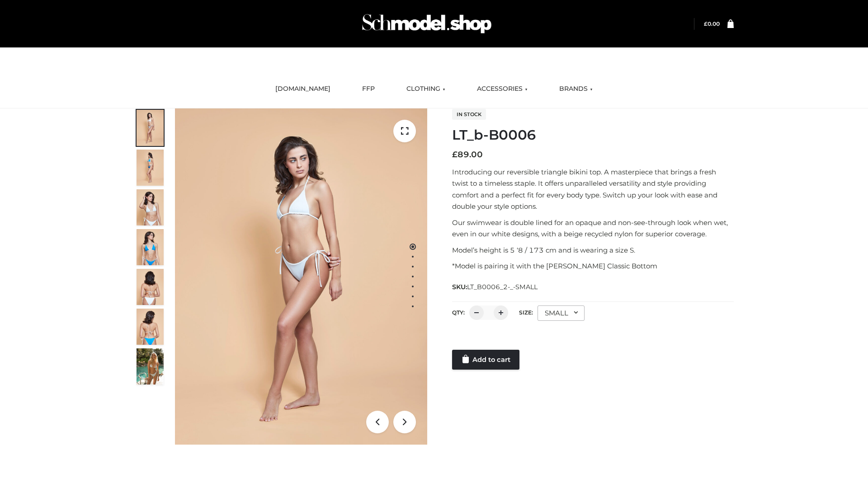 The width and height of the screenshot is (868, 488). What do you see at coordinates (502, 89) in the screenshot?
I see `a: ACCESSORIES` at bounding box center [502, 89].